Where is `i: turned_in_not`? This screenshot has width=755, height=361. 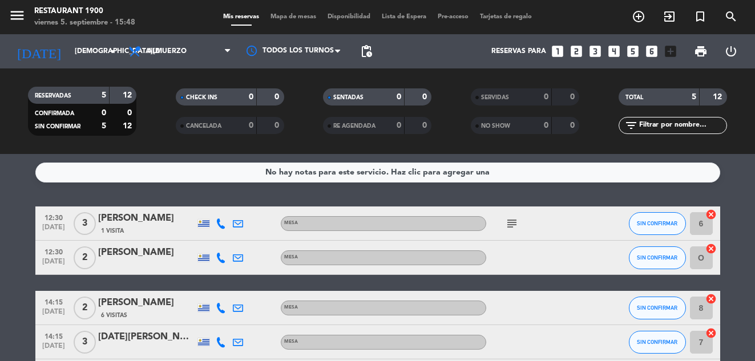
i: turned_in_not is located at coordinates (700, 17).